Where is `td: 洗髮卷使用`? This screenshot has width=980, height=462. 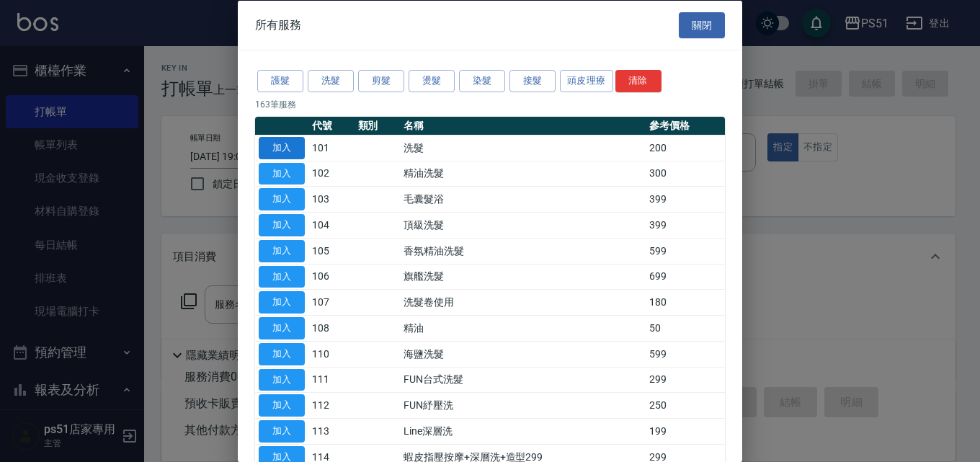 td: 洗髮卷使用 is located at coordinates (523, 302).